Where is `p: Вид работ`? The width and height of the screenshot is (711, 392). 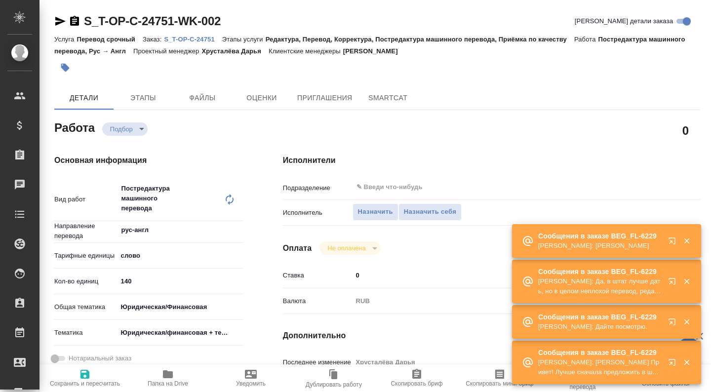 p: Вид работ is located at coordinates (86, 200).